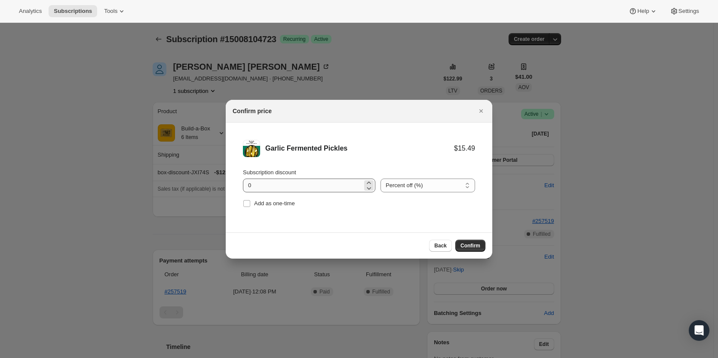 The height and width of the screenshot is (358, 718). What do you see at coordinates (642, 11) in the screenshot?
I see `span: Help` at bounding box center [642, 11].